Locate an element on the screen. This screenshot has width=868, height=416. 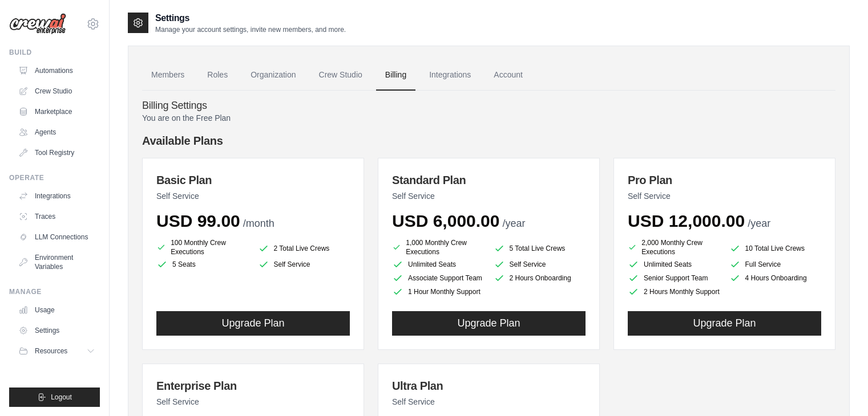
a: Billing is located at coordinates (395, 76).